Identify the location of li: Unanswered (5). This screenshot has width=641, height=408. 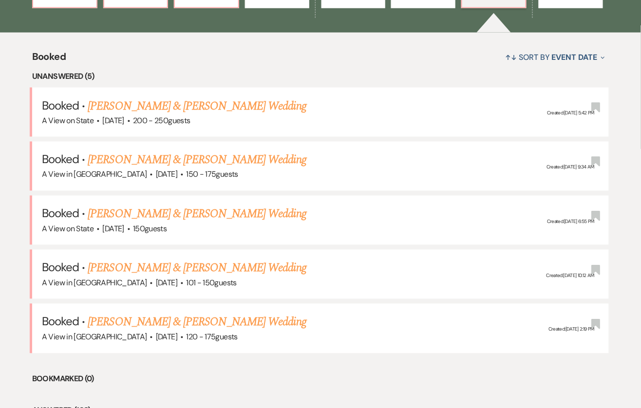
(321, 76).